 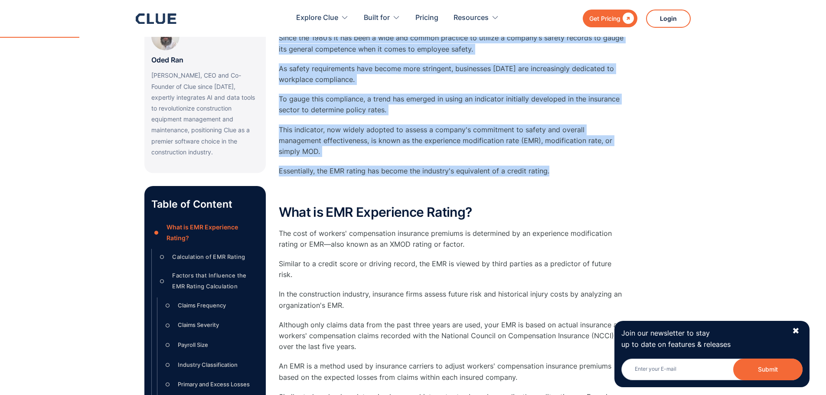 What do you see at coordinates (211, 365) in the screenshot?
I see `a: ○Industry Classification` at bounding box center [211, 365].